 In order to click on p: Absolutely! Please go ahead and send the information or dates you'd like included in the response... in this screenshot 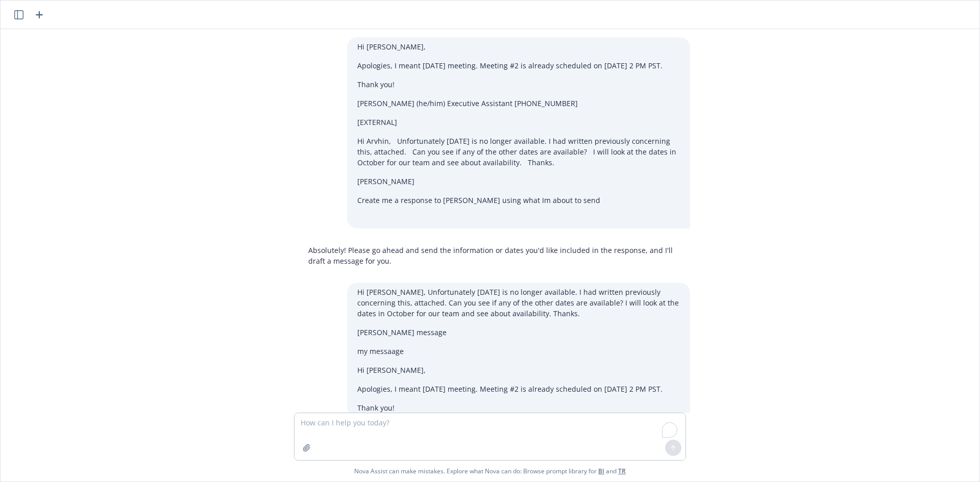, I will do `click(494, 256)`.